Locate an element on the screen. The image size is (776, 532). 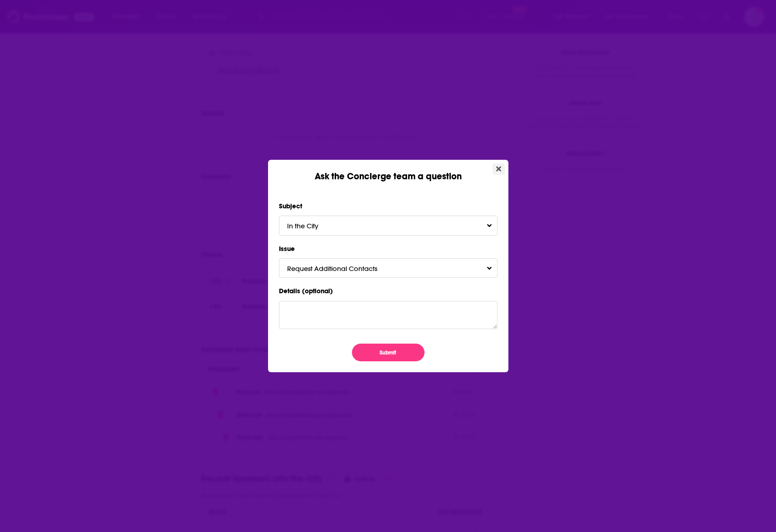
button: Request Additional ContactsToggle Pronoun Dropdown is located at coordinates (389, 268).